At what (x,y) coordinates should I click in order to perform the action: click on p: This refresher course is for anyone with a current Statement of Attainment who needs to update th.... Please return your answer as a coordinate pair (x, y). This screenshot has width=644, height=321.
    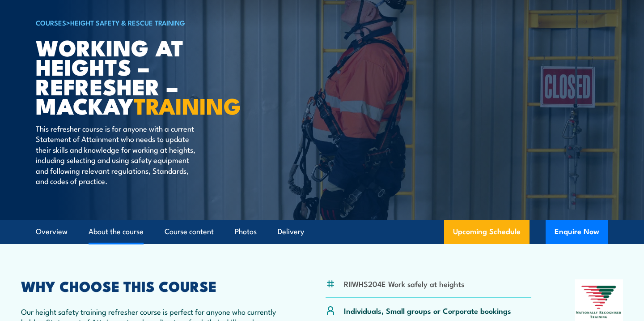
    Looking at the image, I should click on (117, 154).